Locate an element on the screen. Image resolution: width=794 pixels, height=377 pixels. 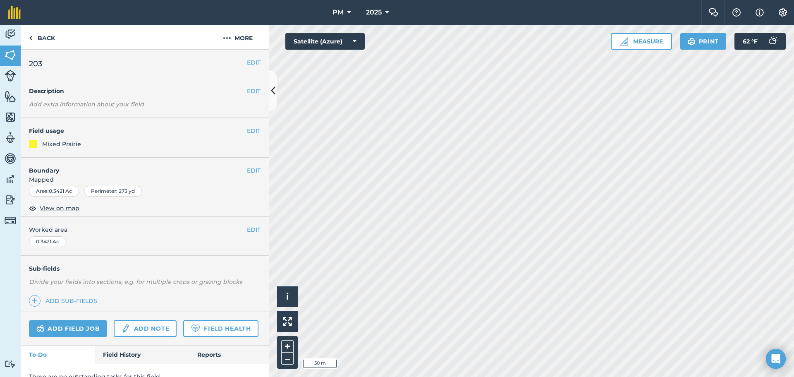
img: svg+xml;base64,PHN2ZyB4bWxucz0iaHR0cDovL3d3dy53My5vcmcvMjAwMC9zdmciIHdpZHRoPSI5IiBoZWlnaHQ9IjI0Ii... is located at coordinates (31, 38).